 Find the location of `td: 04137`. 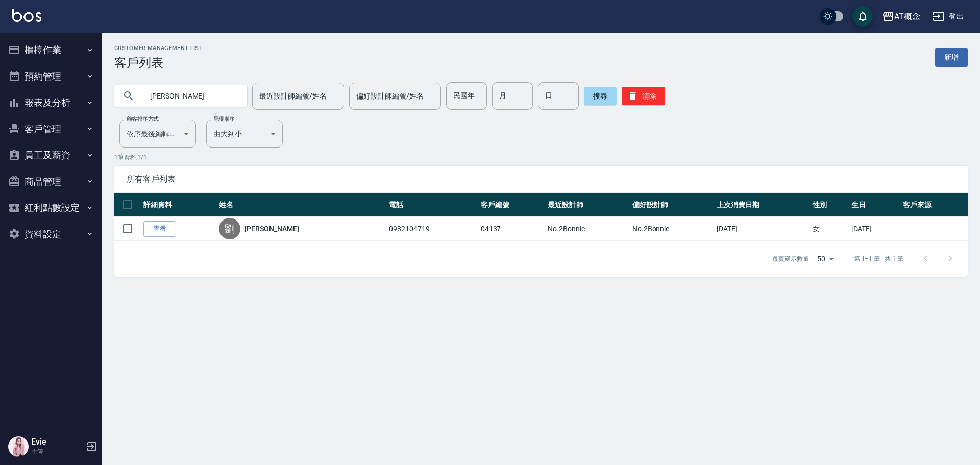

td: 04137 is located at coordinates (512, 229).